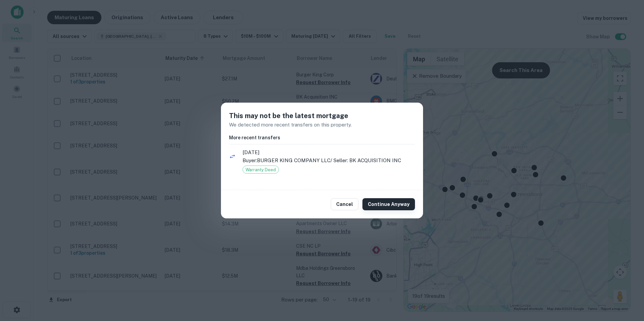 The image size is (644, 321). What do you see at coordinates (261, 170) in the screenshot?
I see `span: Warranty Deed` at bounding box center [261, 170].